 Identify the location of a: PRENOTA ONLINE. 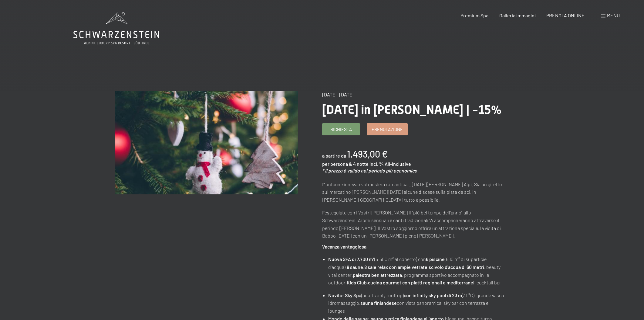
(566, 15).